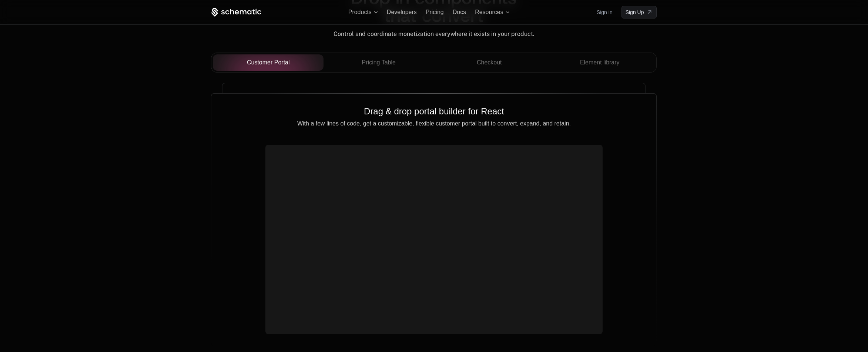 This screenshot has width=868, height=352. I want to click on span: Element library, so click(600, 63).